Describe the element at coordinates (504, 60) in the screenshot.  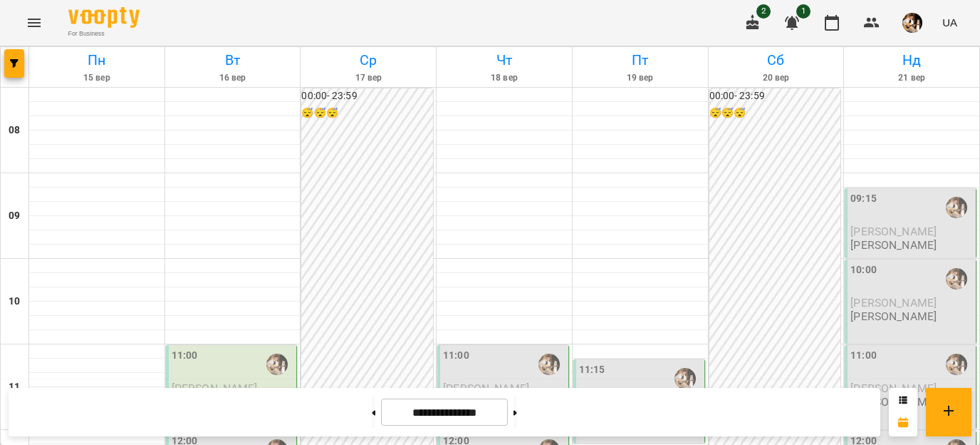
I see `h6: Чт` at that location.